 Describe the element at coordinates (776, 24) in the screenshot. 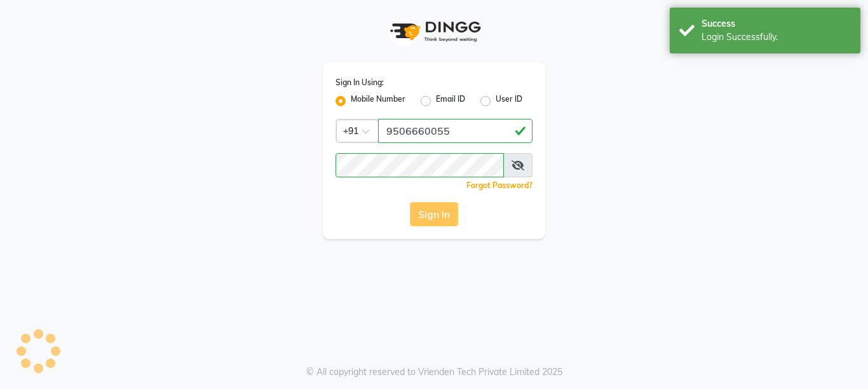

I see `div: Success` at that location.